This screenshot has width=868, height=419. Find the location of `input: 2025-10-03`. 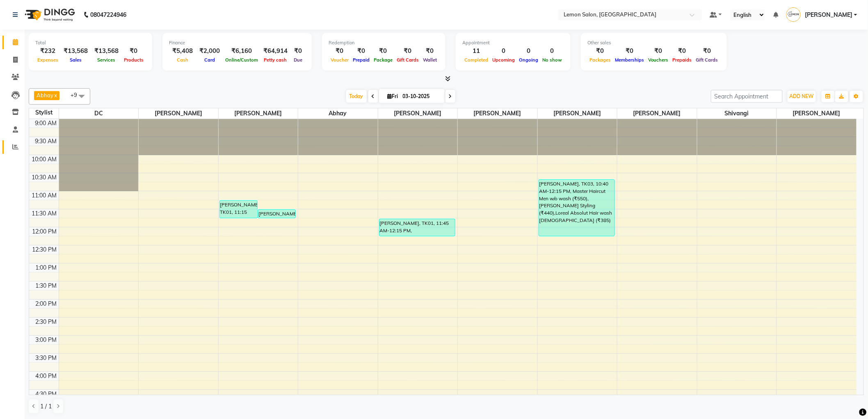

input: 2025-10-03 is located at coordinates (421, 96).